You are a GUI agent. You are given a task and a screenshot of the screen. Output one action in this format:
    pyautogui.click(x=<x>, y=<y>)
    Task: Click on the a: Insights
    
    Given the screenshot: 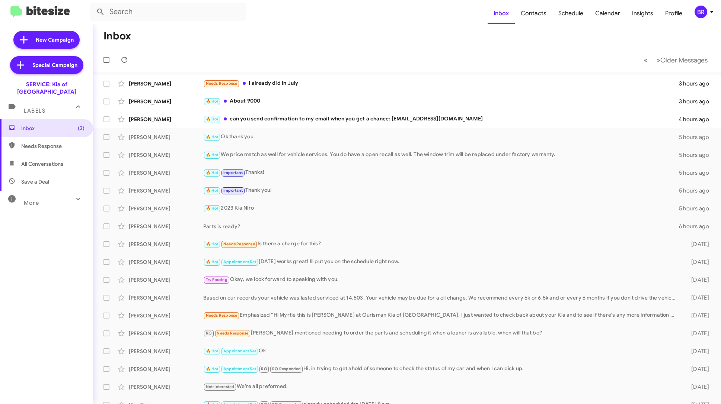 What is the action you would take?
    pyautogui.click(x=642, y=13)
    